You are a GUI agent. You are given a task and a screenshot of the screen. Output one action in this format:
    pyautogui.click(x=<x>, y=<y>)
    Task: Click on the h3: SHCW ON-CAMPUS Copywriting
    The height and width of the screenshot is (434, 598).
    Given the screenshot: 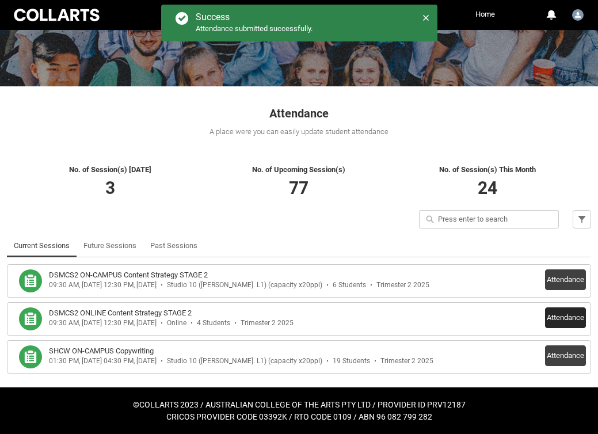 What is the action you would take?
    pyautogui.click(x=101, y=351)
    